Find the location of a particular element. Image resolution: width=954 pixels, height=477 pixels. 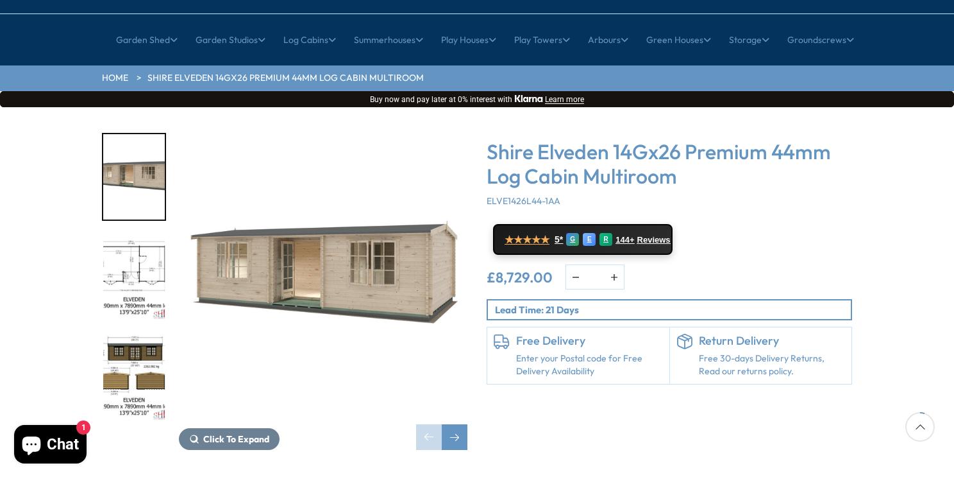

h6: Return Delivery is located at coordinates (772, 341).